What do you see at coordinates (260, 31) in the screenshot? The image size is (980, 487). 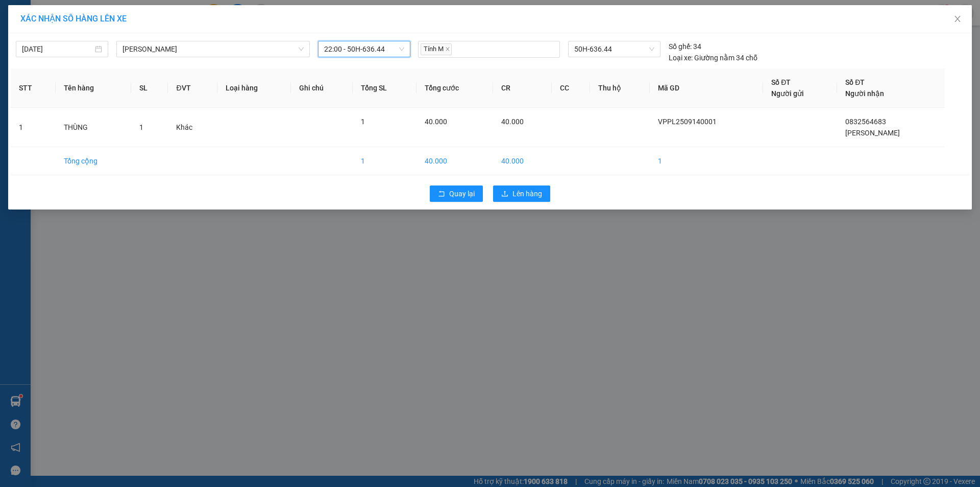 I see `li: 26 Phó Cơ Điều, Phường 12` at bounding box center [260, 31].